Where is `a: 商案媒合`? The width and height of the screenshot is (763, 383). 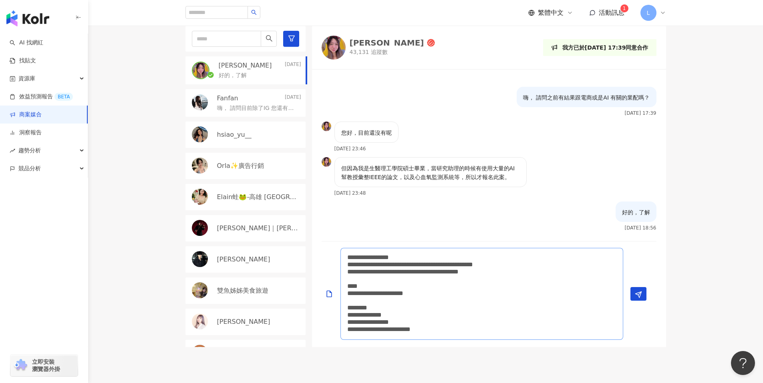
a: 商案媒合 is located at coordinates (26, 115).